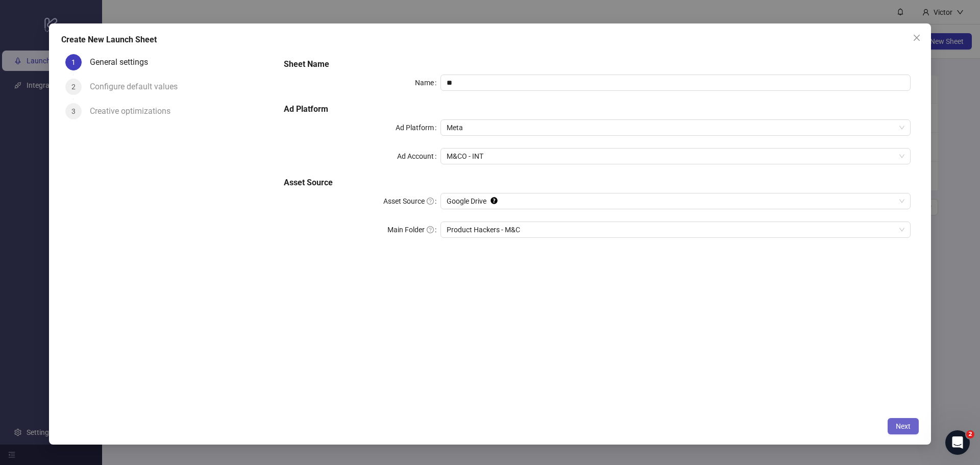 The width and height of the screenshot is (980, 465). Describe the element at coordinates (123, 62) in the screenshot. I see `div: General settings` at that location.